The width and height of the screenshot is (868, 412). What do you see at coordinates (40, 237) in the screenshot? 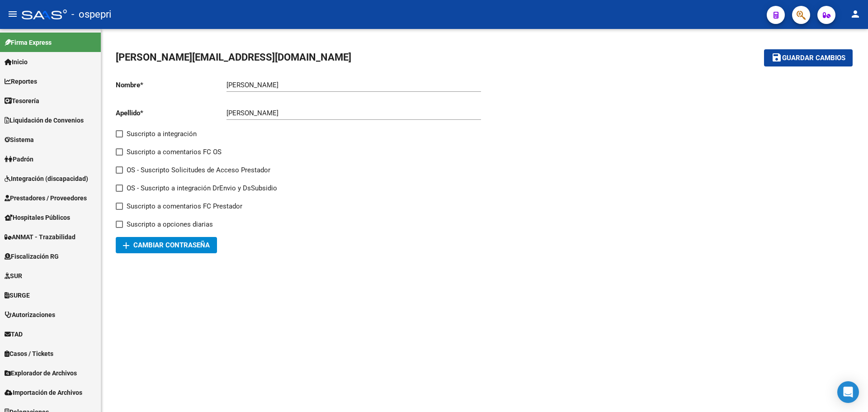
I see `span: ANMAT - Trazabilidad` at bounding box center [40, 237].